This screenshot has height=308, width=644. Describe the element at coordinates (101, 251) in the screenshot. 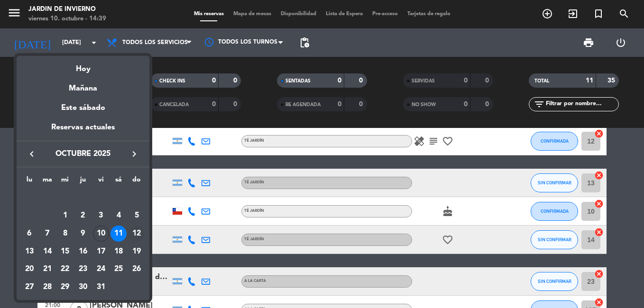

I see `td: 17 de octubre de 2025` at that location.